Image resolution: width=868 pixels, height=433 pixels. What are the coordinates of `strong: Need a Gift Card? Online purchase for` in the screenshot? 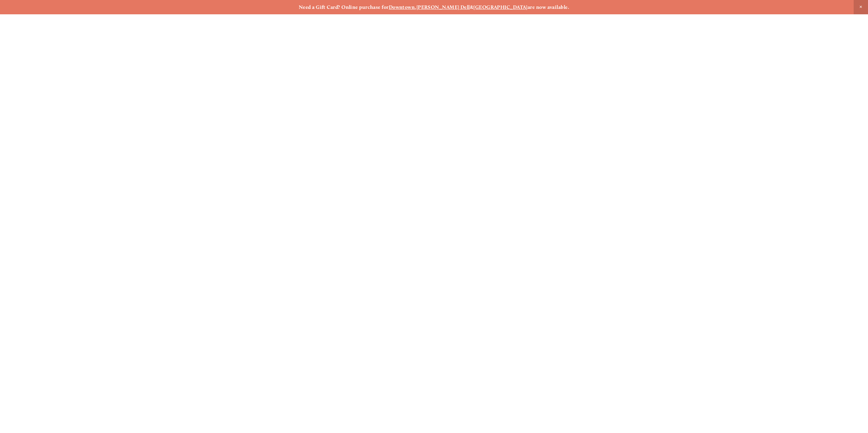 It's located at (344, 7).